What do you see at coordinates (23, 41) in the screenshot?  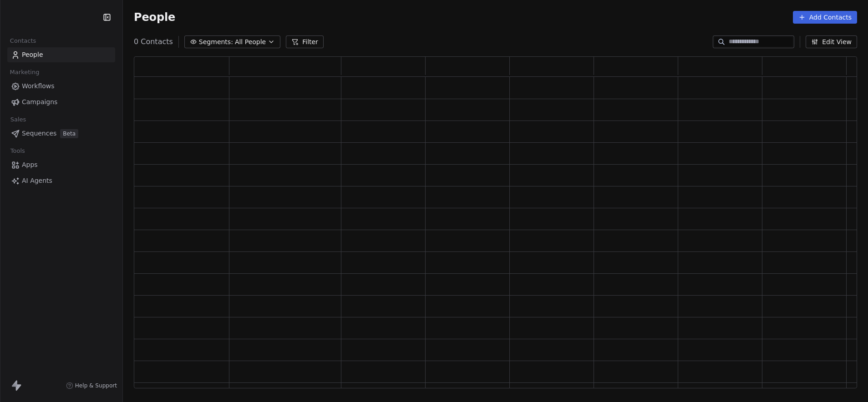 I see `span: Contacts` at bounding box center [23, 41].